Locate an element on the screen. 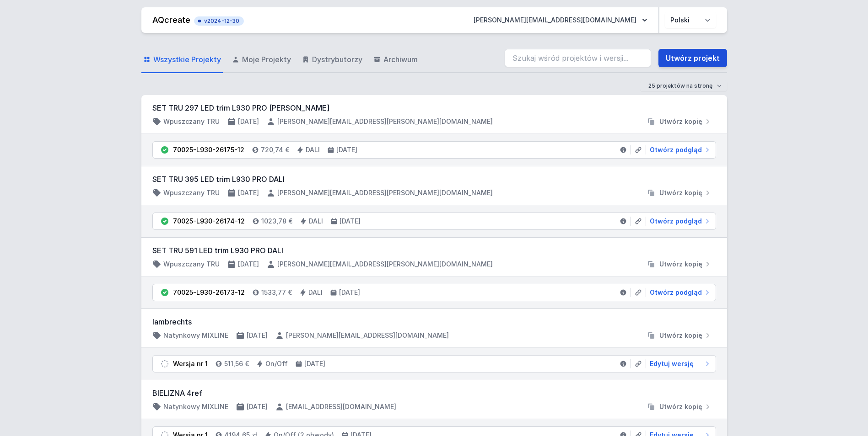 This screenshot has height=436, width=868. input: Szukaj wśród projektów i wersji... is located at coordinates (578, 58).